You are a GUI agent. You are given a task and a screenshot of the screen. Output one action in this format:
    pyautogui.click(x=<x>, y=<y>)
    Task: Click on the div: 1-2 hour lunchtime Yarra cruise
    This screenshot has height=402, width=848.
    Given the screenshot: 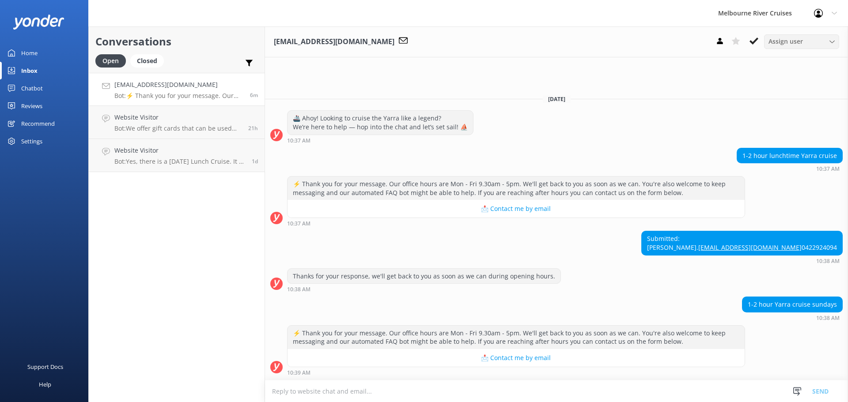 What is the action you would take?
    pyautogui.click(x=789, y=156)
    